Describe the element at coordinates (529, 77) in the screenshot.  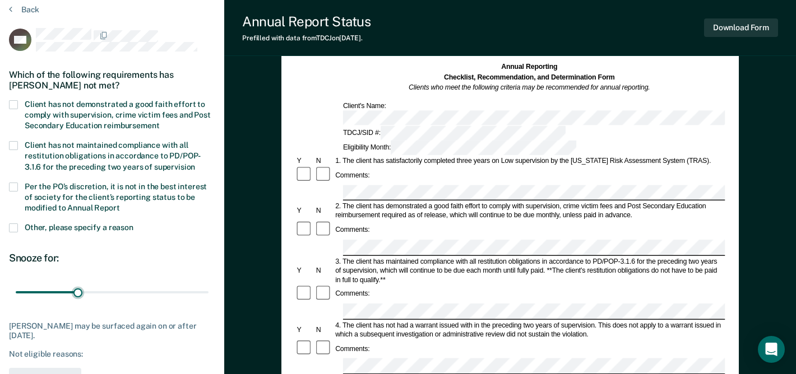
I see `strong: Checklist, Recommendation, and Determination Form` at that location.